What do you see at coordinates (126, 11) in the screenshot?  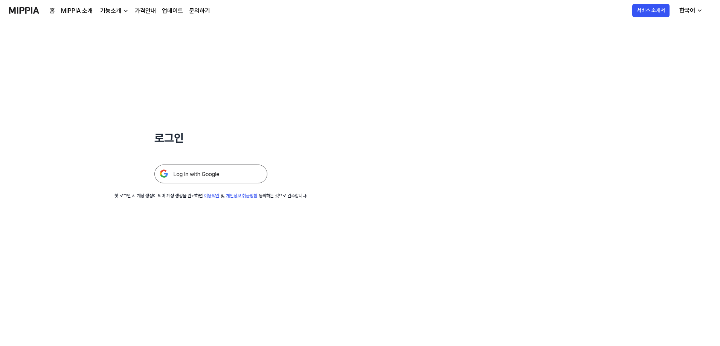 I see `img: down` at bounding box center [126, 11].